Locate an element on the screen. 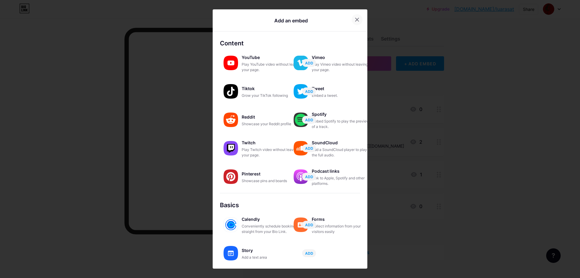 This screenshot has height=278, width=580. div: YouTube is located at coordinates (272, 57).